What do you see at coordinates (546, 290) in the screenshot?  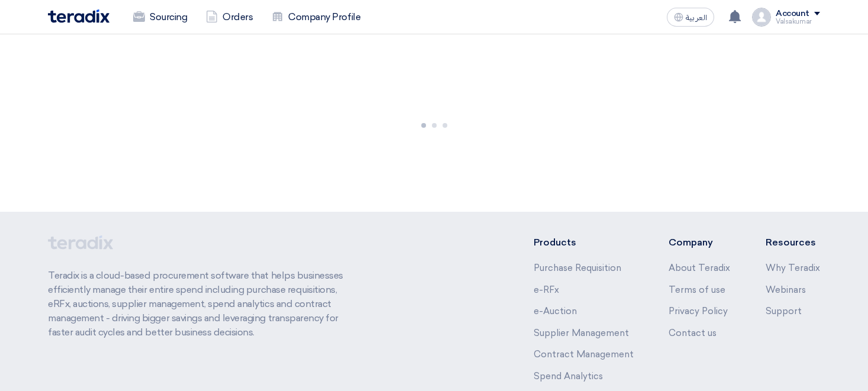 I see `a: e-RFx` at bounding box center [546, 290].